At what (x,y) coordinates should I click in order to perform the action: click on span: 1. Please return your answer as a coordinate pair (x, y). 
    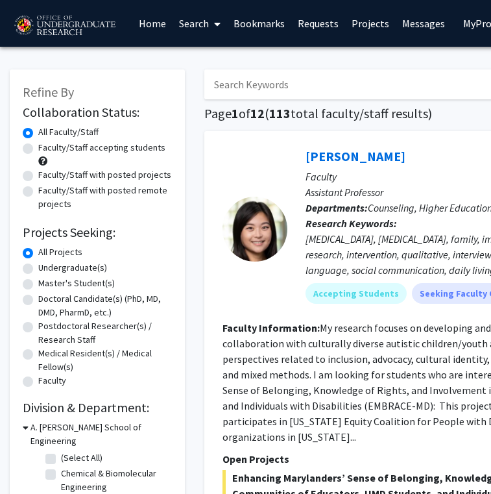
    Looking at the image, I should click on (235, 113).